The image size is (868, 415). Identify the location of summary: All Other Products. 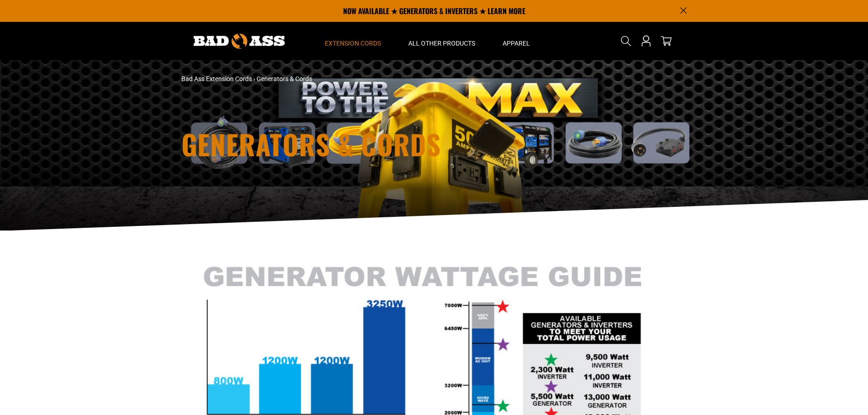
(442, 41).